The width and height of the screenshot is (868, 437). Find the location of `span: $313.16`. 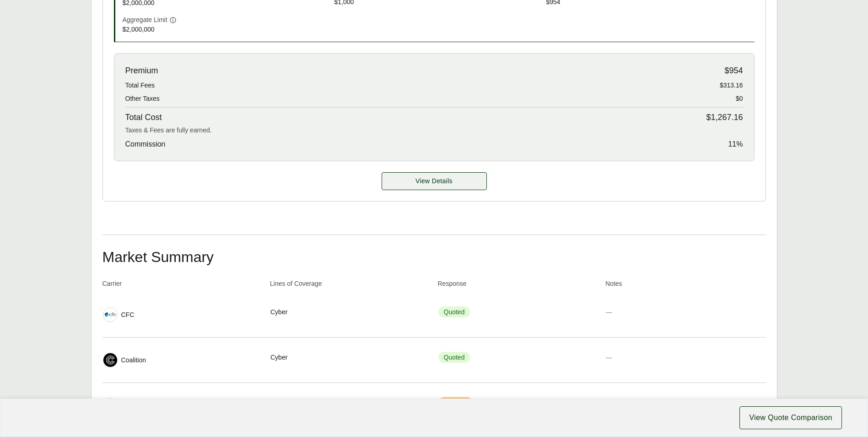

span: $313.16 is located at coordinates (731, 85).